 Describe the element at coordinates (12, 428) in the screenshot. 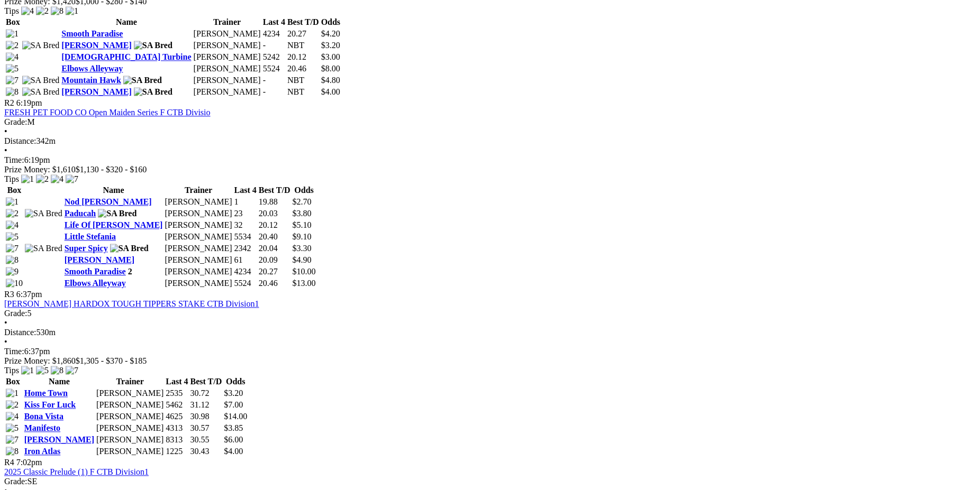

I see `img: 5` at that location.